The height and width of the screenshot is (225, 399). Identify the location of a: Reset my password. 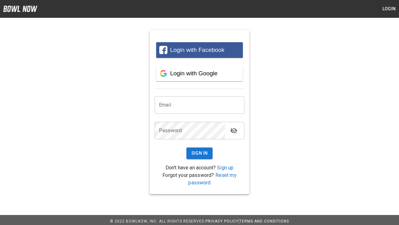
(212, 178).